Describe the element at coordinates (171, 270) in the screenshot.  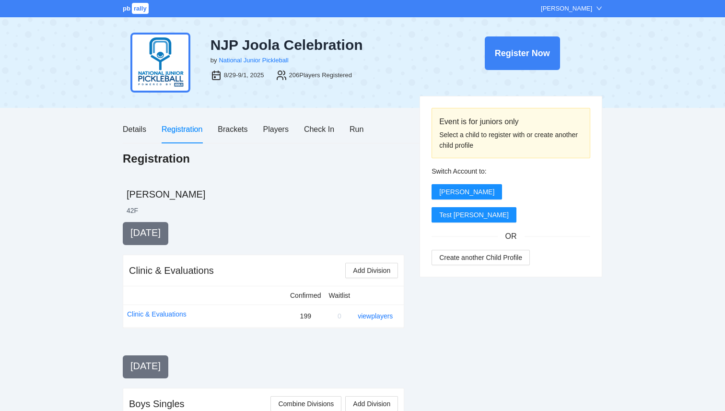
I see `div: Clinic & Evaluations` at that location.